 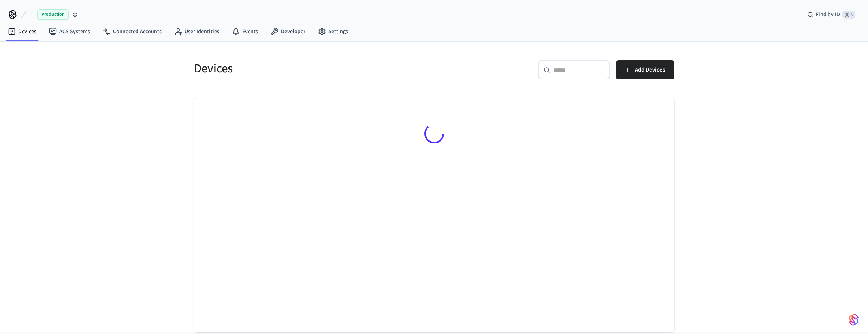 I want to click on a: ACS Systems, so click(x=70, y=32).